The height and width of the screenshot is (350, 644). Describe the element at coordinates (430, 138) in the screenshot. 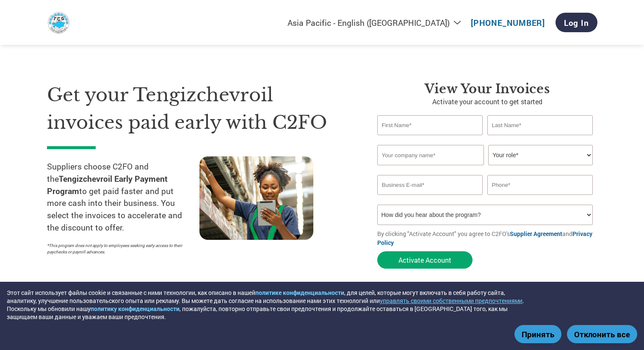

I see `div: Invalid first name or first name is too long` at that location.